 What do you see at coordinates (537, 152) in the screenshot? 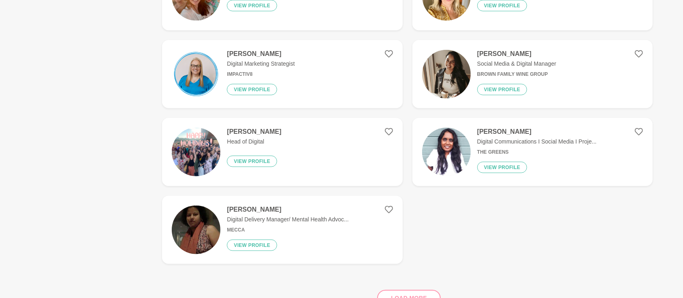
I see `h6: The Greens` at bounding box center [537, 152].